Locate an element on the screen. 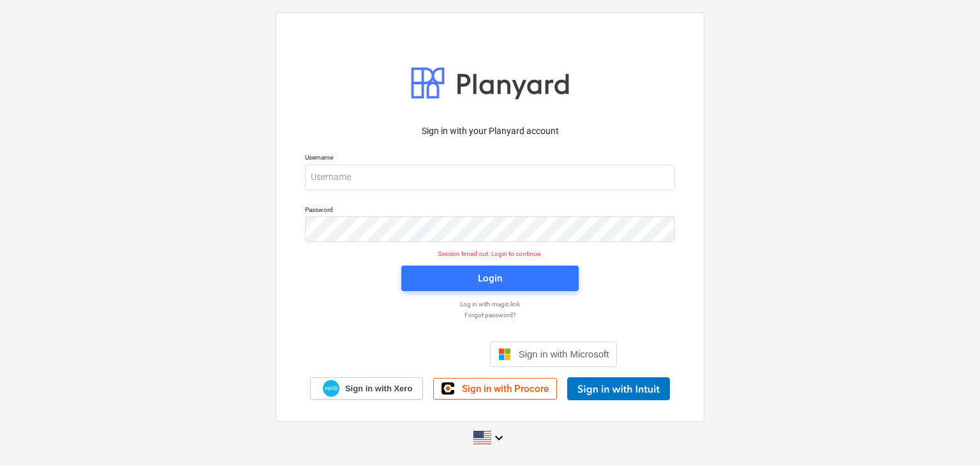 The height and width of the screenshot is (466, 980). a: Log in with magic link is located at coordinates (490, 304).